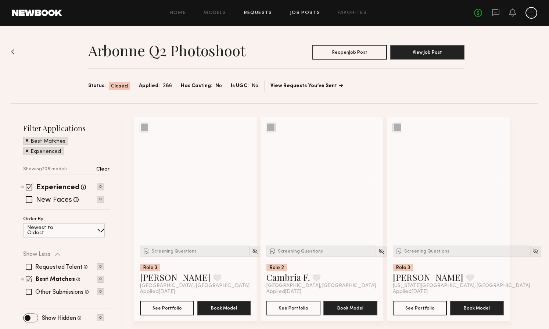 This screenshot has height=329, width=549. Describe the element at coordinates (288, 277) in the screenshot. I see `a: Cambria F.` at that location.